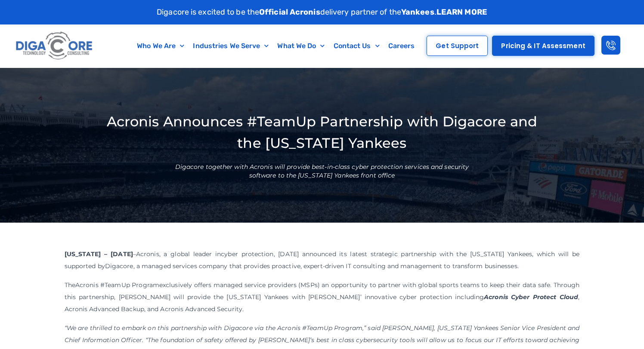 This screenshot has width=644, height=349. I want to click on span: Pricing & IT Assessment, so click(543, 45).